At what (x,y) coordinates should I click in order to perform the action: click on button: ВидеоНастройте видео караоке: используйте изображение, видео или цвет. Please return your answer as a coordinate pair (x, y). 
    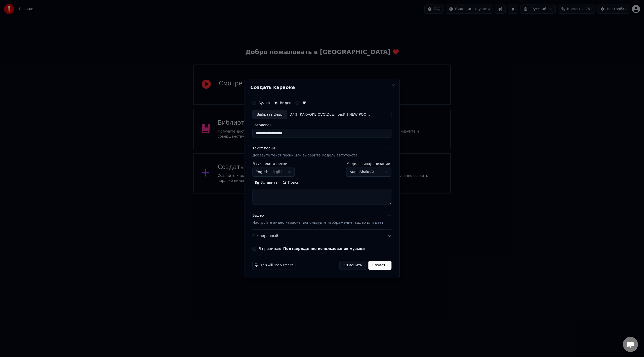
    Looking at the image, I should click on (322, 219).